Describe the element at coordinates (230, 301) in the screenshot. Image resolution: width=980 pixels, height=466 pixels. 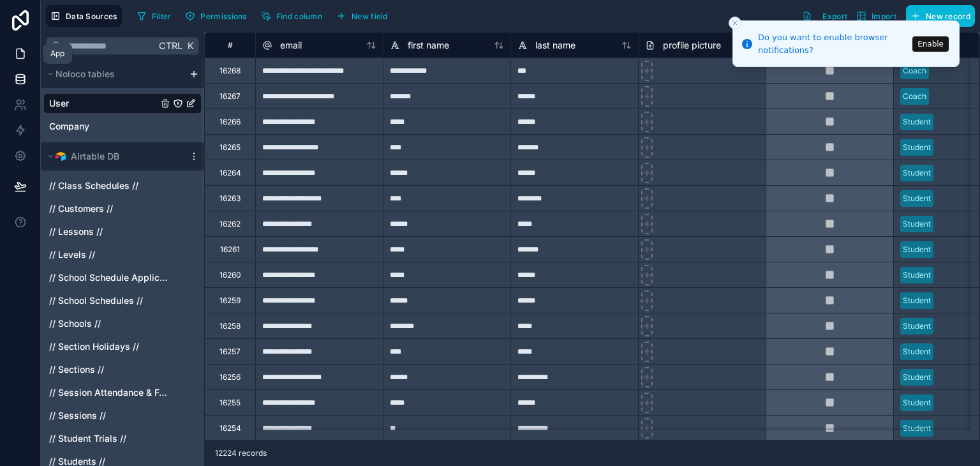
I see `div: 16259` at that location.